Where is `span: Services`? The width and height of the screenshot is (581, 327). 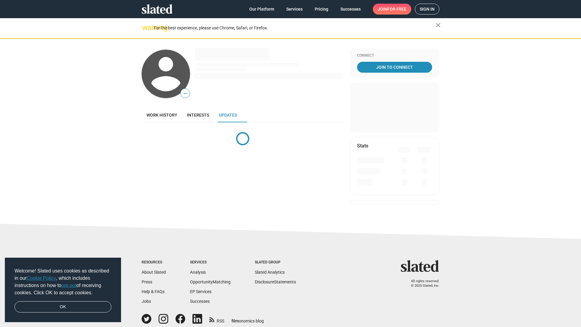
span: Services is located at coordinates (295, 9).